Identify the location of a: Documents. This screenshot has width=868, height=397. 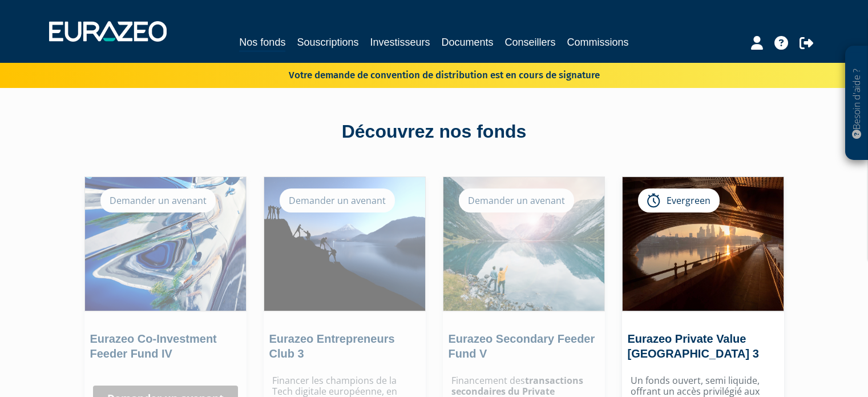
(468, 42).